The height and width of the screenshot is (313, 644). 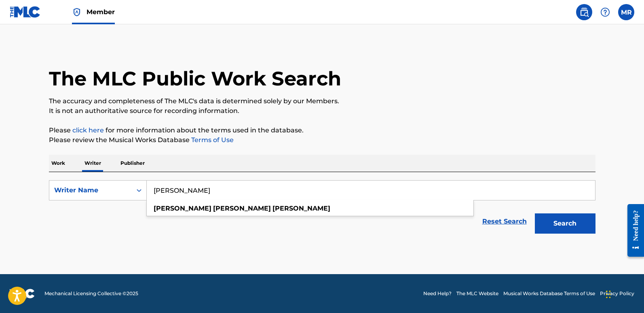 I want to click on img: logo, so click(x=22, y=294).